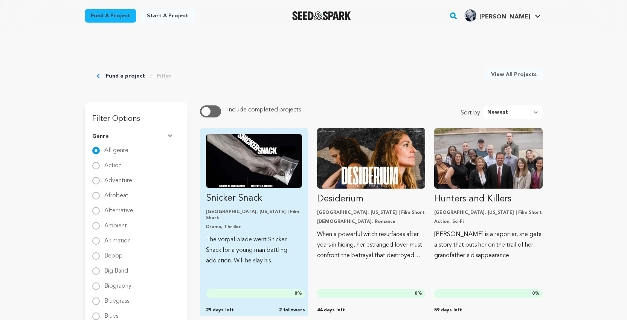 The height and width of the screenshot is (320, 627). What do you see at coordinates (371, 245) in the screenshot?
I see `p: When a powerful witch resurfaces after years in hiding, her estranged lover must confront the bet...` at bounding box center [371, 245].